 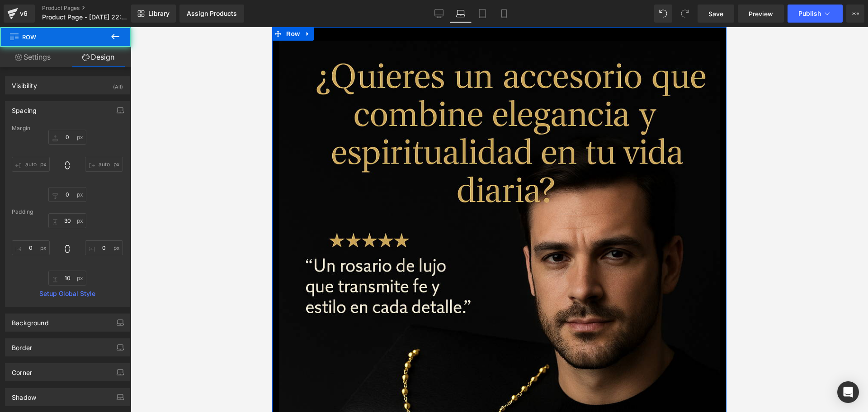 What do you see at coordinates (24, 395) in the screenshot?
I see `div: Shadow` at bounding box center [24, 395].